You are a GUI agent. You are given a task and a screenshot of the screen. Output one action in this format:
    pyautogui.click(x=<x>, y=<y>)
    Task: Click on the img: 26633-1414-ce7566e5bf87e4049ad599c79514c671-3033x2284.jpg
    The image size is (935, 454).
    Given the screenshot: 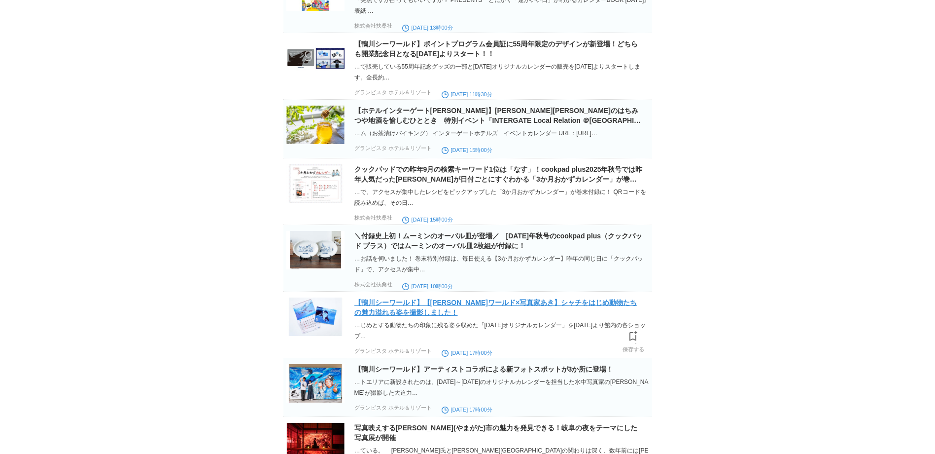 What is the action you would take?
    pyautogui.click(x=316, y=250)
    